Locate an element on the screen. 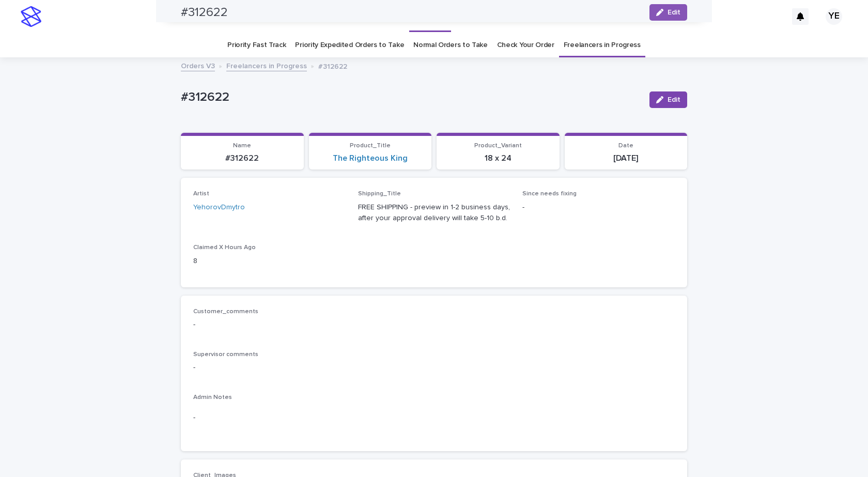 This screenshot has width=868, height=477. a: The Righteous King is located at coordinates (370, 158).